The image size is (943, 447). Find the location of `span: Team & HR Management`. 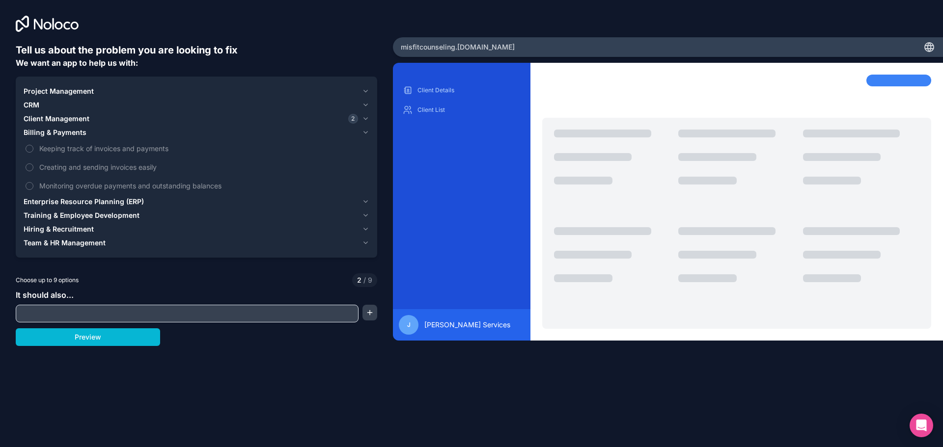

span: Team & HR Management is located at coordinates (64, 243).